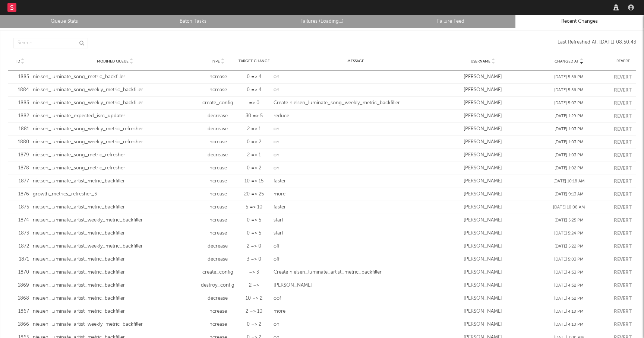  What do you see at coordinates (254, 286) in the screenshot?
I see `div: 2 =>` at bounding box center [254, 286].